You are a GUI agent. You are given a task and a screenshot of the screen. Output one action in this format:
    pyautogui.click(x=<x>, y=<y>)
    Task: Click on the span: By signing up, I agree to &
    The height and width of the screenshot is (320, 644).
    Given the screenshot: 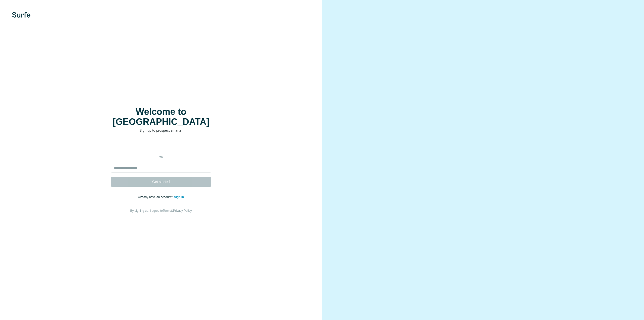 What is the action you would take?
    pyautogui.click(x=161, y=211)
    